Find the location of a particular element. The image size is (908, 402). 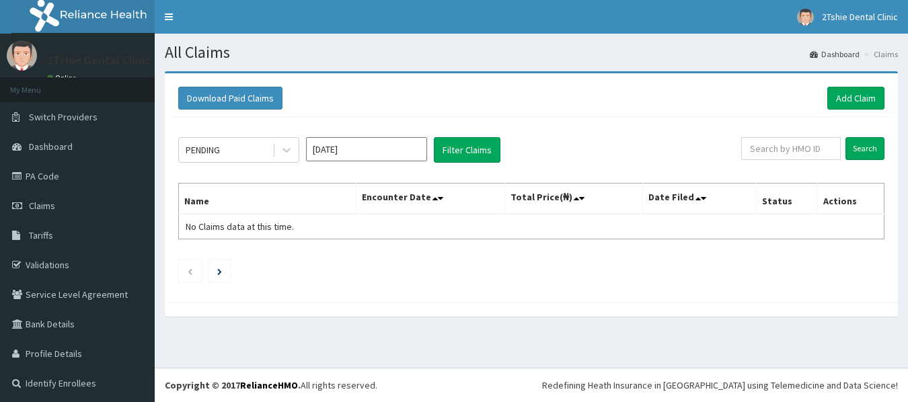

th: Name is located at coordinates (268, 199).